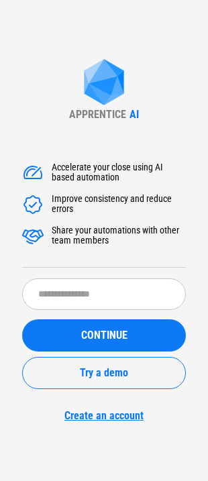 The width and height of the screenshot is (208, 481). I want to click on a: Create an account, so click(104, 415).